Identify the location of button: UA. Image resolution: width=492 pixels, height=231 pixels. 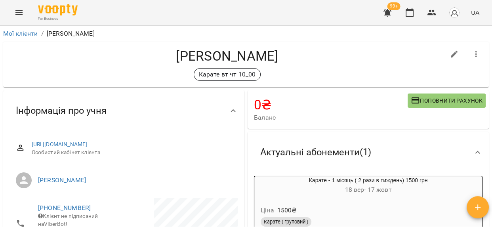
(475, 12).